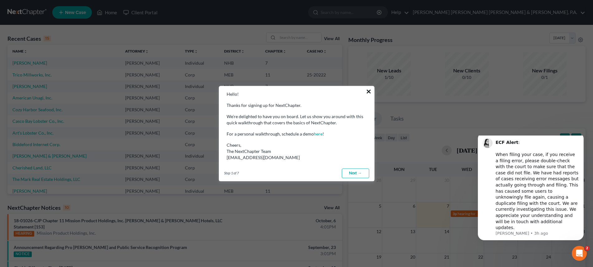  I want to click on a: Next →, so click(355, 174).